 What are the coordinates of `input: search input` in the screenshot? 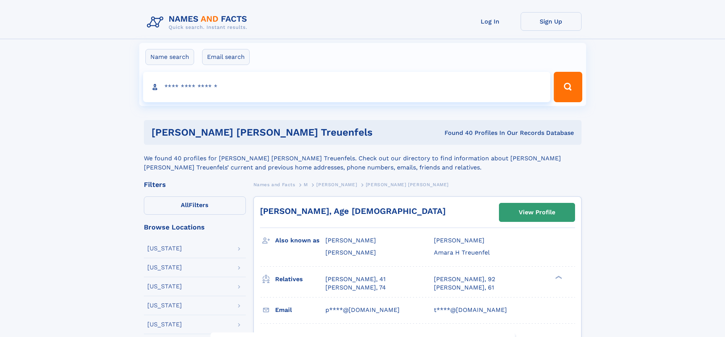 It's located at (347, 87).